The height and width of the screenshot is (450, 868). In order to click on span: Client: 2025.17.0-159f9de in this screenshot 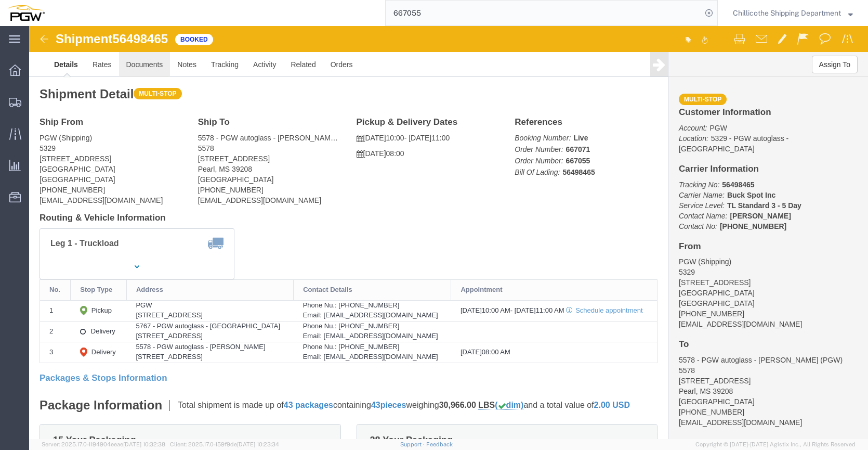, I will do `click(224, 444)`.